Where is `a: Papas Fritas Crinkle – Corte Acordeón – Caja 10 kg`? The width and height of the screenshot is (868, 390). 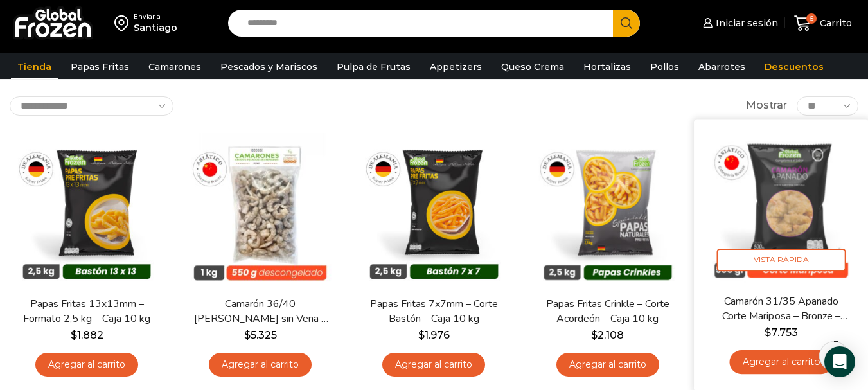 a: Papas Fritas Crinkle – Corte Acordeón – Caja 10 kg is located at coordinates (607, 312).